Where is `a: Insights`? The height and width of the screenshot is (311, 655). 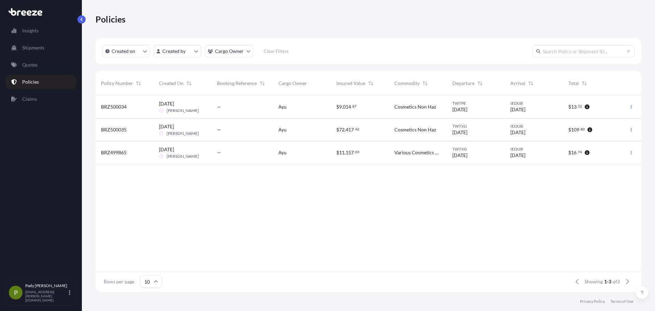
a: Insights is located at coordinates (41, 31).